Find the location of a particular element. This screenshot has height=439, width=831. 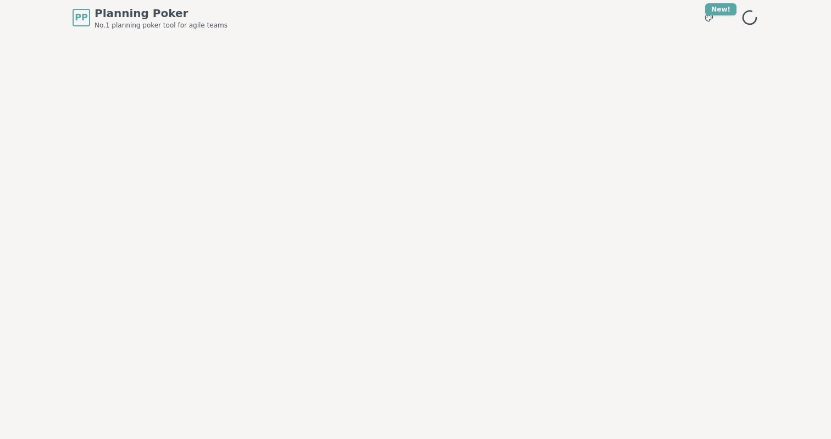

span: No.1 planning poker tool for agile teams is located at coordinates (161, 25).